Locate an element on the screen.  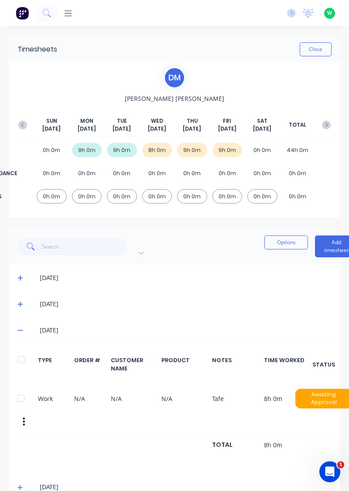
span: THU is located at coordinates (192, 121).